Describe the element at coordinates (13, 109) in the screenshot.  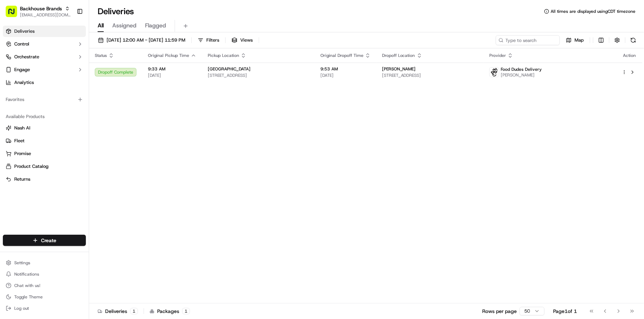
I see `img: Dianne Alexi Soriano` at that location.